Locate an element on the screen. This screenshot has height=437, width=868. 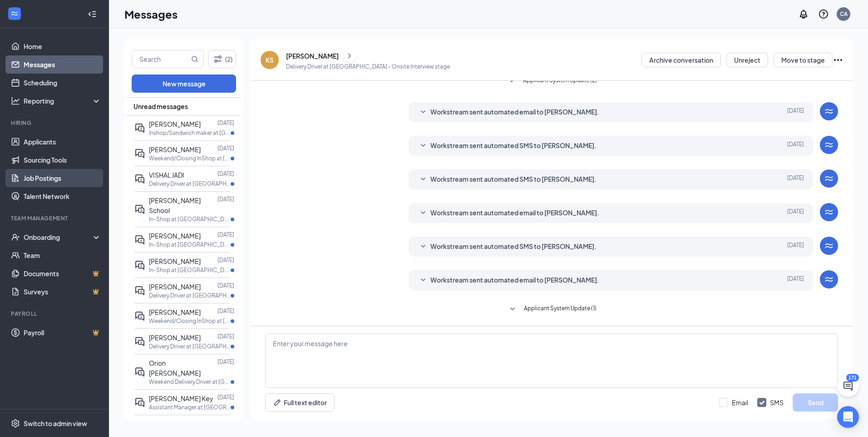
a: Team is located at coordinates (62, 255).